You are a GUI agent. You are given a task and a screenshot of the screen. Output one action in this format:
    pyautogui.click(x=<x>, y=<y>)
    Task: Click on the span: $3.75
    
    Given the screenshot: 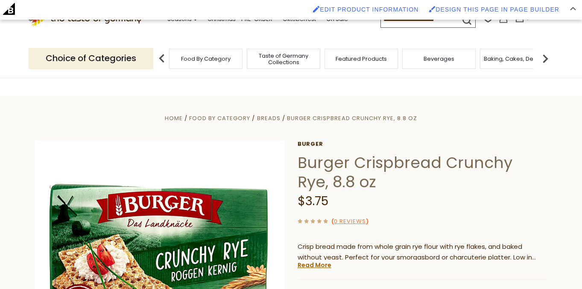 What is the action you would take?
    pyautogui.click(x=313, y=201)
    